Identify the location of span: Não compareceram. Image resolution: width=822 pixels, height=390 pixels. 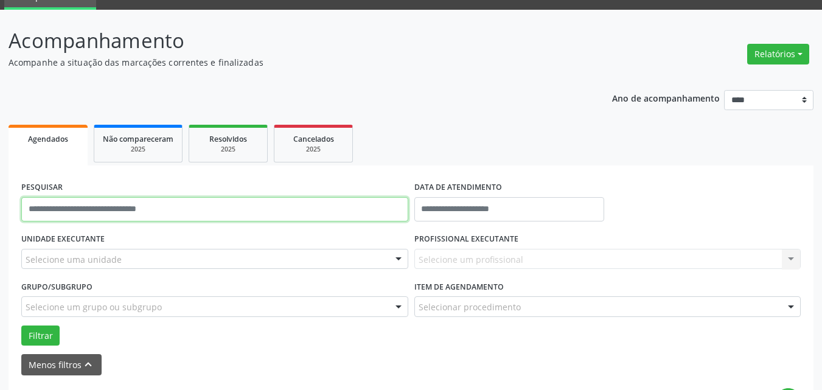
(138, 139).